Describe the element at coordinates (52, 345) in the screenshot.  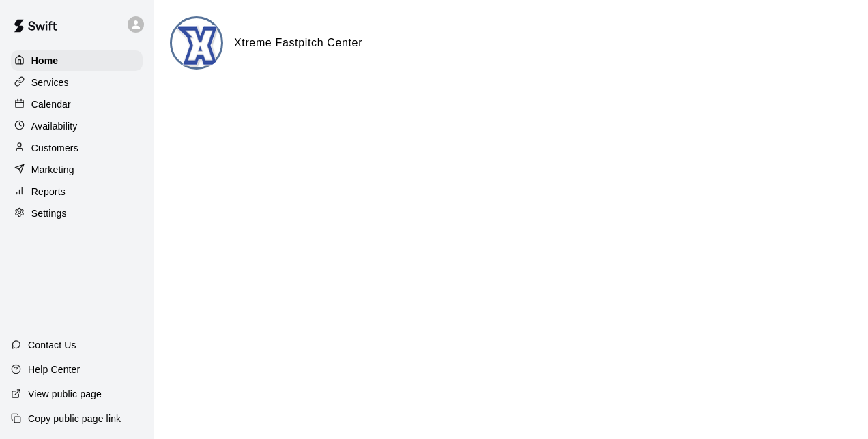
I see `p: Contact Us` at that location.